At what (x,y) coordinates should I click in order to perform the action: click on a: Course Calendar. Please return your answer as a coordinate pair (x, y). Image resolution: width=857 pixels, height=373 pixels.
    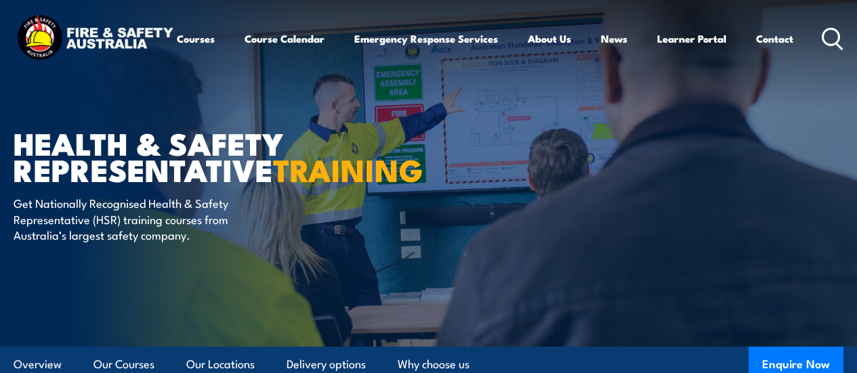
    Looking at the image, I should click on (285, 39).